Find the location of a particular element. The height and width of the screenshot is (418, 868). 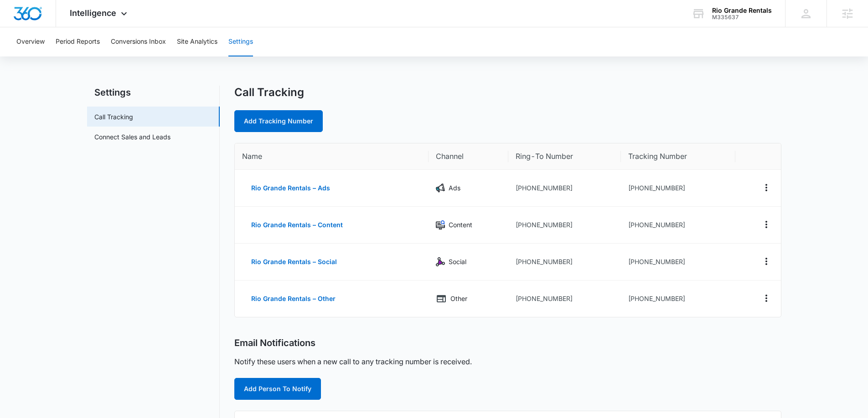

th: Ring-To Number is located at coordinates (565, 157).